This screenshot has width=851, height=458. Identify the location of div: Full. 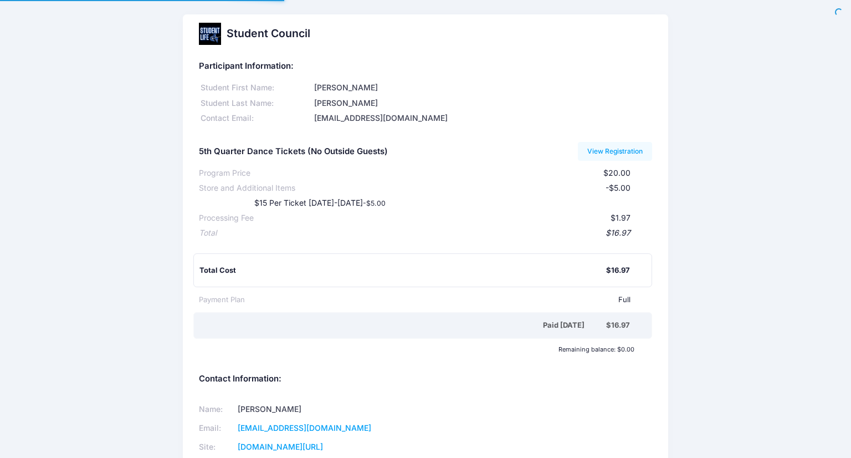
(438, 300).